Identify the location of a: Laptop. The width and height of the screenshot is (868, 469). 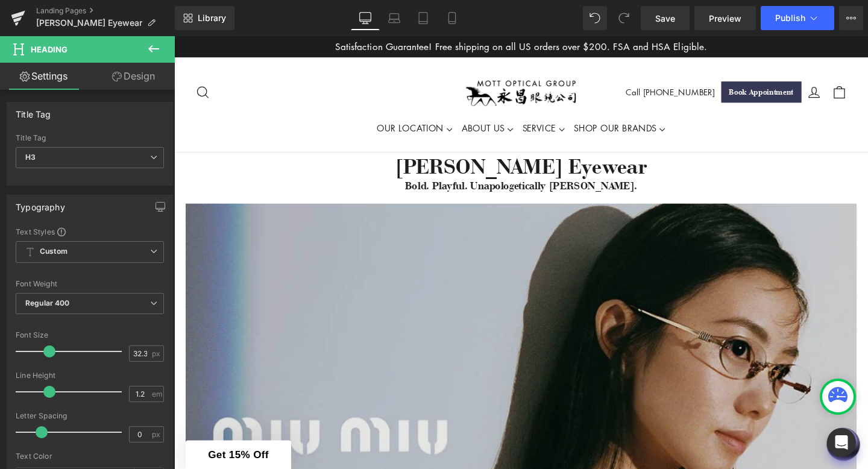
(395, 18).